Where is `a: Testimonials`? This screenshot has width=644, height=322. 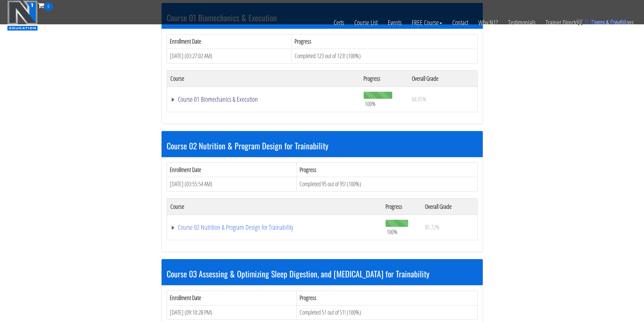
a: Testimonials is located at coordinates (522, 23).